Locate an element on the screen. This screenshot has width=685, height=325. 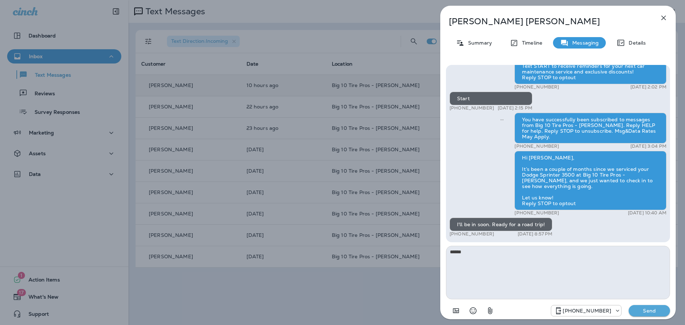
button: Add in a premade template is located at coordinates (456, 311).